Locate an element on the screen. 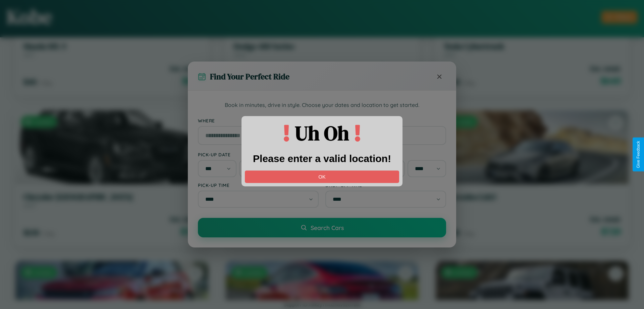  p: Book in minutes, drive in style. Choose your dates and location to get started. is located at coordinates (322, 105).